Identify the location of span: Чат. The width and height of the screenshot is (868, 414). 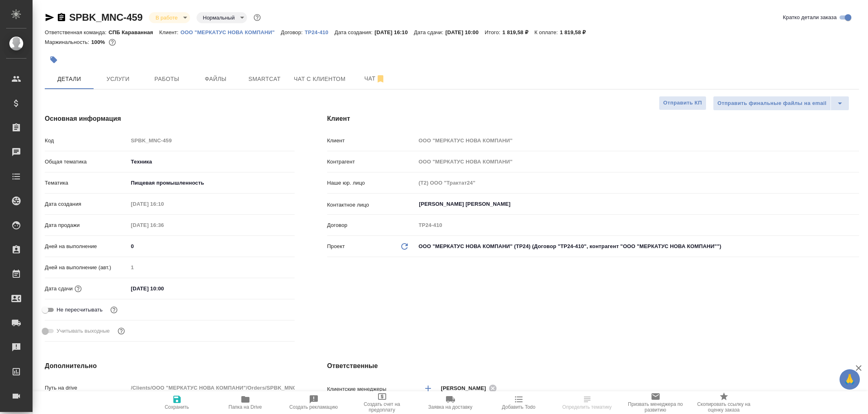
(375, 78).